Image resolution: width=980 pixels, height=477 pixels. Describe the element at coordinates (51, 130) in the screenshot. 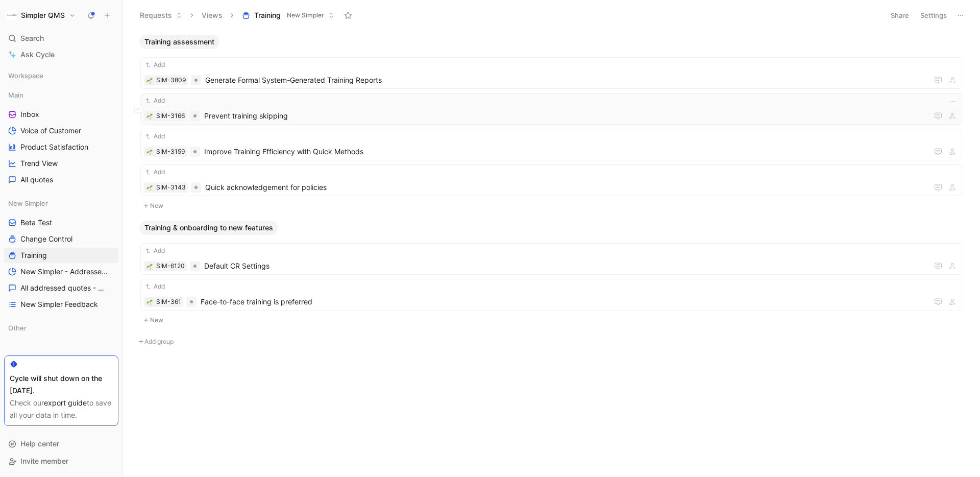

I see `span: Voice of Customer` at that location.